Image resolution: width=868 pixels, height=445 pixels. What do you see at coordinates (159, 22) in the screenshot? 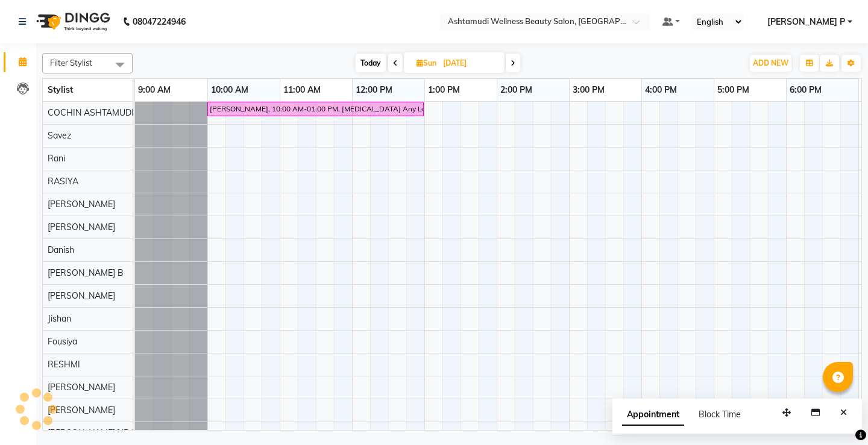
I see `b: 08047224946` at bounding box center [159, 22].